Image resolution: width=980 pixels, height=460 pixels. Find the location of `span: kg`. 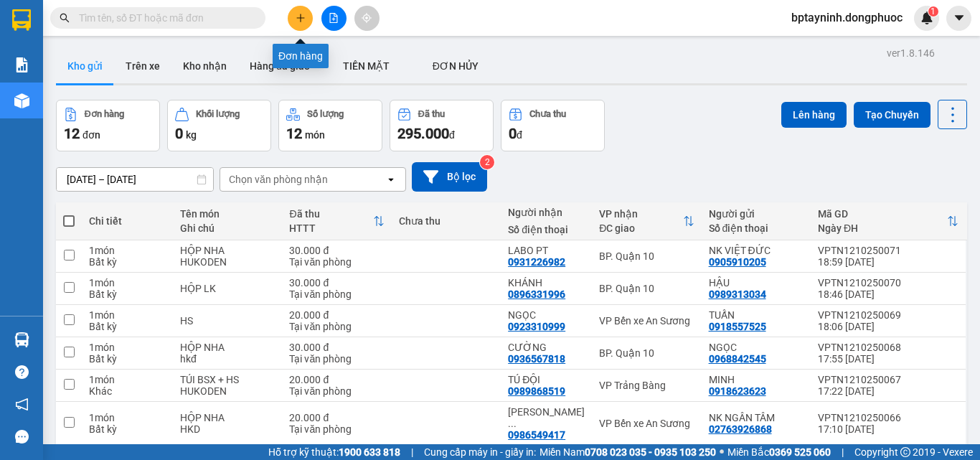

span: kg is located at coordinates (191, 135).